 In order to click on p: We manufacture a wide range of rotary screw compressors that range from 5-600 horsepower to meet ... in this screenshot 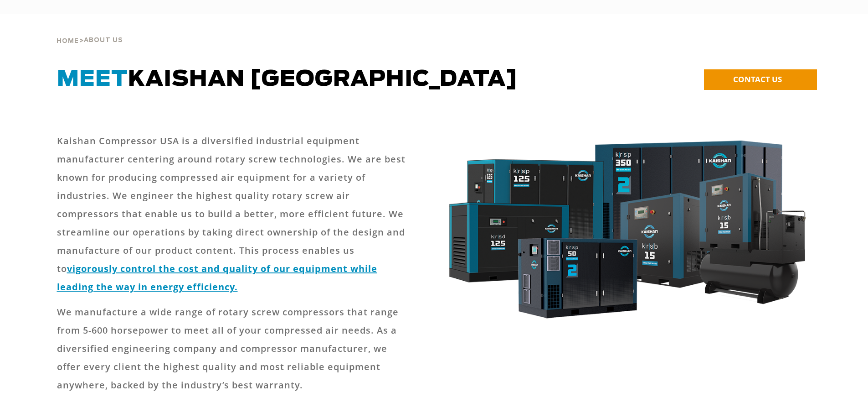, I will do `click(234, 349)`.